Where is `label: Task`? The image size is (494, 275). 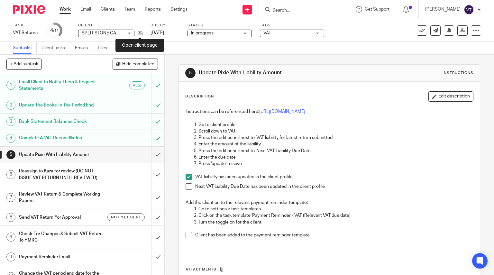 label: Task is located at coordinates (26, 25).